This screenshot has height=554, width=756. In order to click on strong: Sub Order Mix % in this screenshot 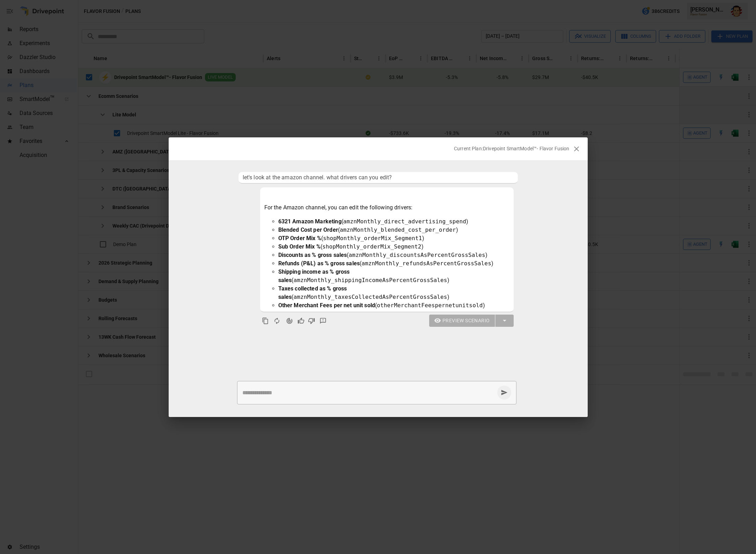, I will do `click(299, 247)`.